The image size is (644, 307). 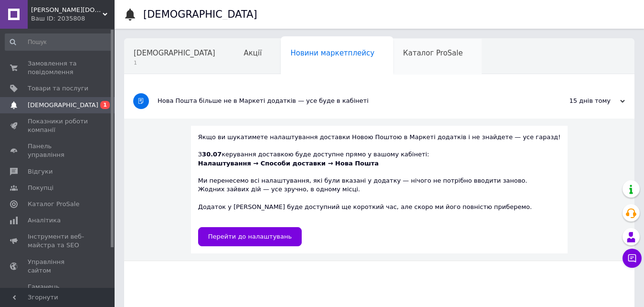 What do you see at coordinates (332, 53) in the screenshot?
I see `span: Новини маркетплейсу` at bounding box center [332, 53].